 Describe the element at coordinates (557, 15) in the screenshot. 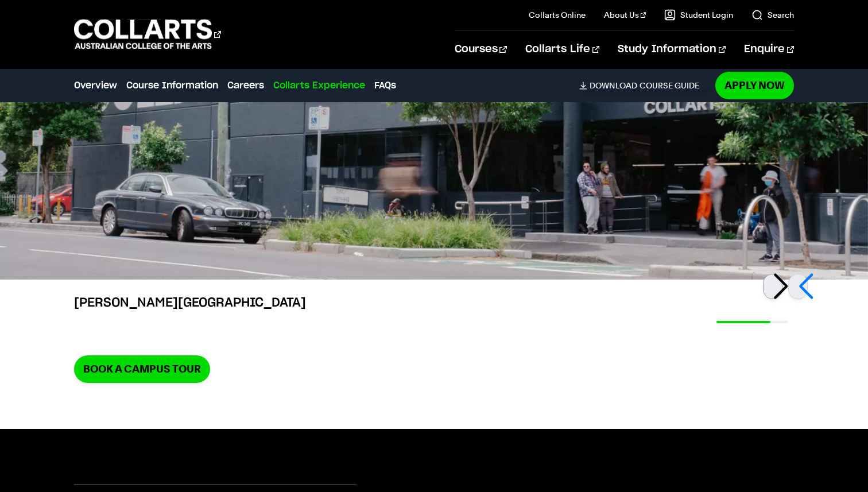

I see `a: Collarts Online` at that location.